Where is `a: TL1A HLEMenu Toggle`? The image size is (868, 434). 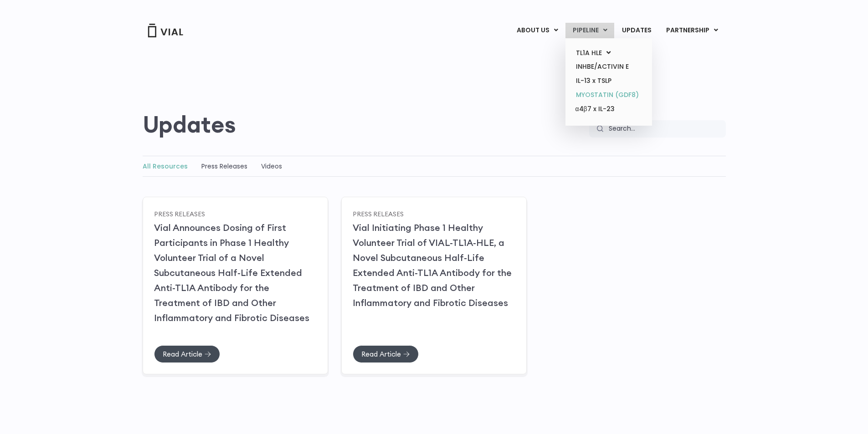
a: TL1A HLEMenu Toggle is located at coordinates (608, 53).